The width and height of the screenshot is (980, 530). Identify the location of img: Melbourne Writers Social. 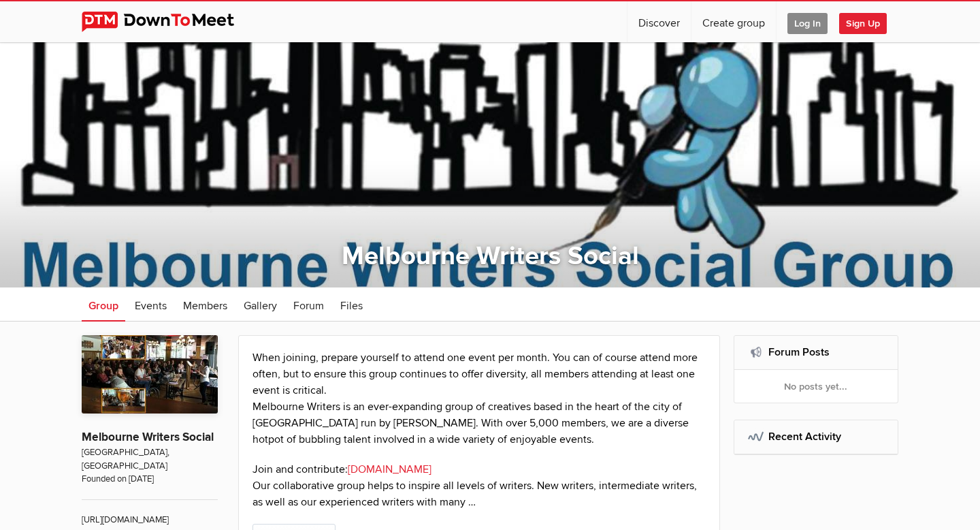
(150, 374).